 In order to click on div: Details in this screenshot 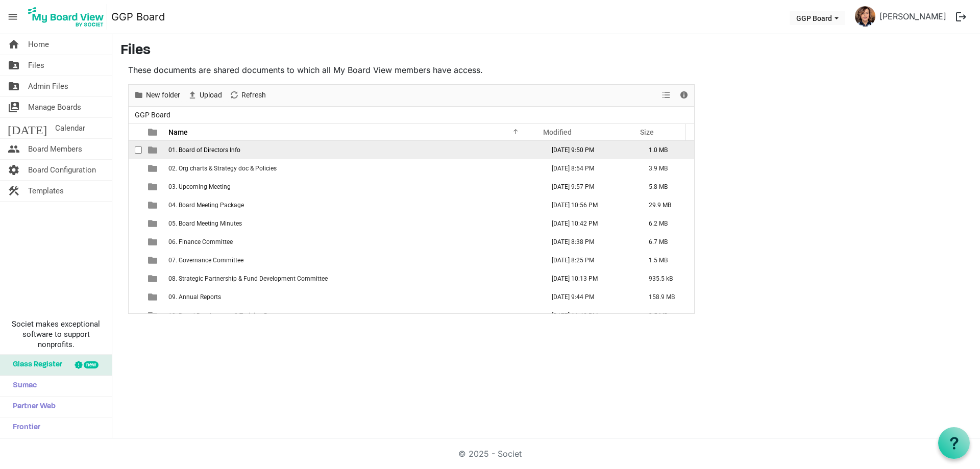, I will do `click(684, 96)`.